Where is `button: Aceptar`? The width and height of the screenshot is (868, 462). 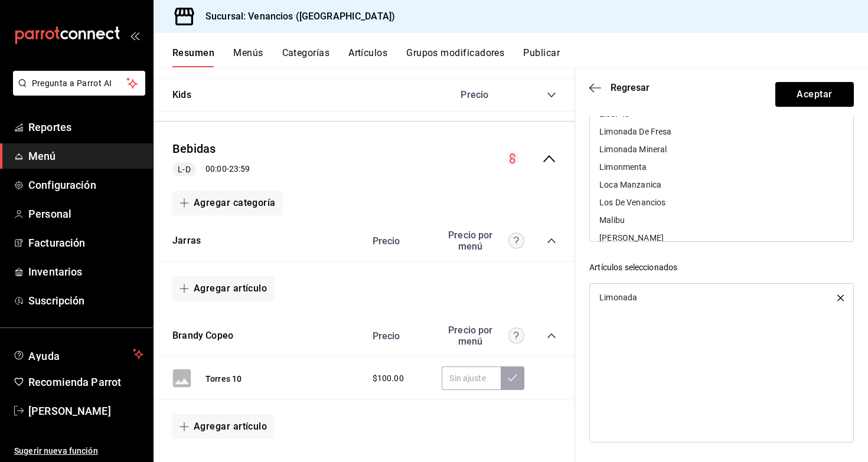
button: Aceptar is located at coordinates (814, 94).